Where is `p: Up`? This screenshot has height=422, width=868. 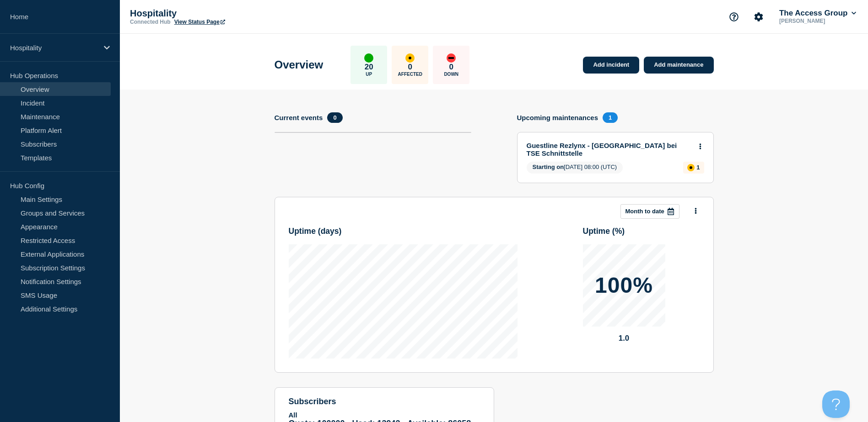 p: Up is located at coordinates (369, 74).